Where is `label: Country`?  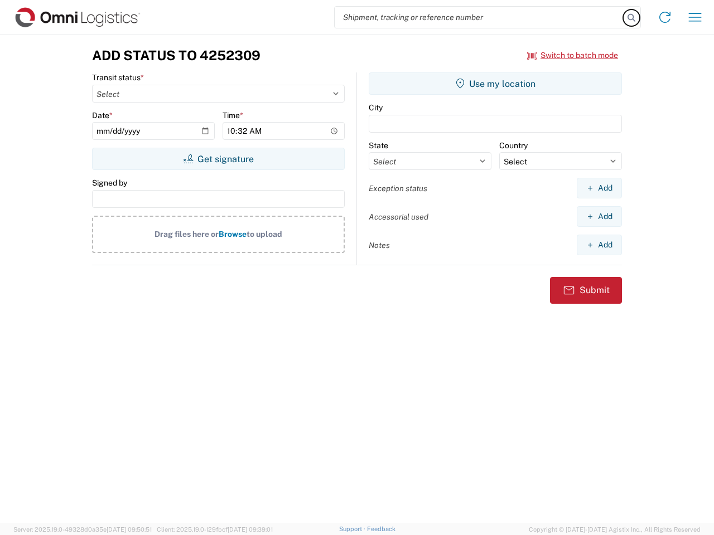
label: Country is located at coordinates (513, 146).